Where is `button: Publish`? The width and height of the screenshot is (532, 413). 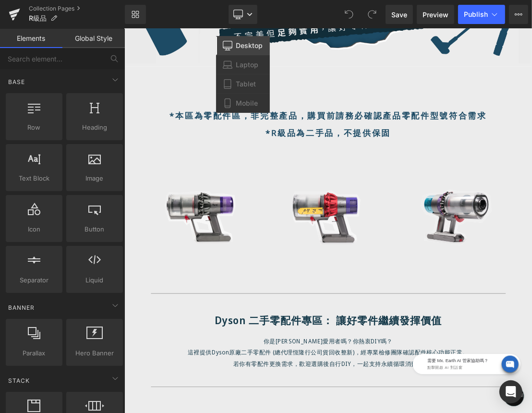 button: Publish is located at coordinates (482, 14).